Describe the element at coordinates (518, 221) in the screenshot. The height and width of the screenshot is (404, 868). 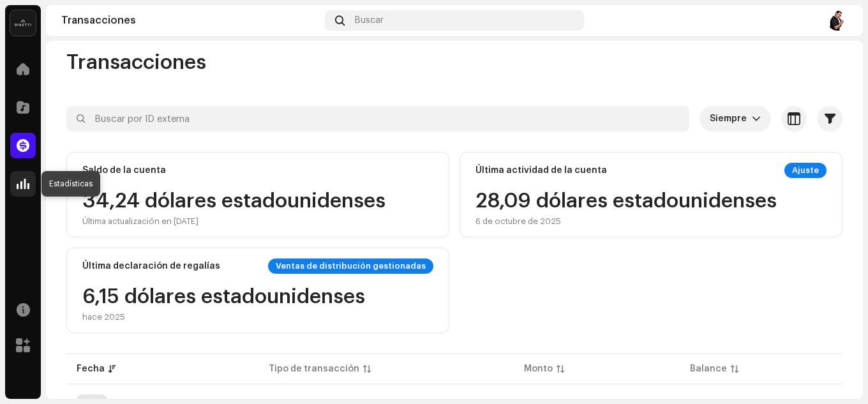
I see `font: 6 de octubre de 2025` at that location.